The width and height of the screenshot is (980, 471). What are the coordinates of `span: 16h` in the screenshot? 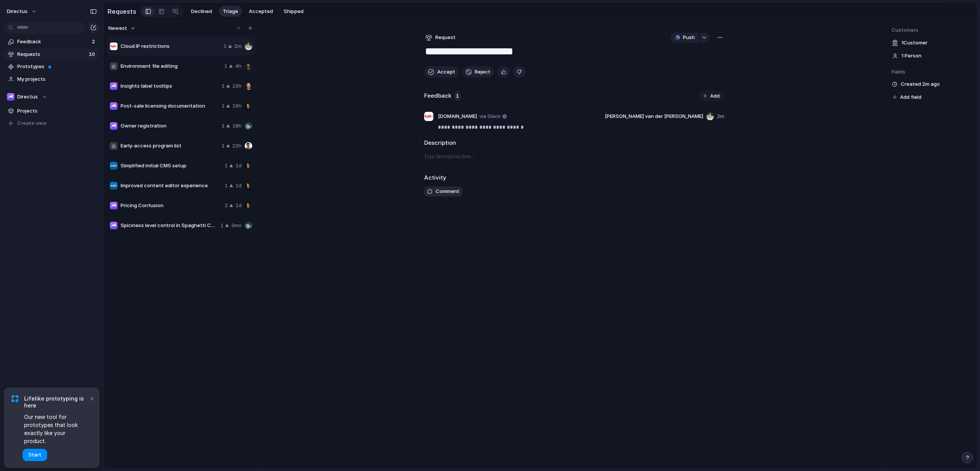 It's located at (237, 106).